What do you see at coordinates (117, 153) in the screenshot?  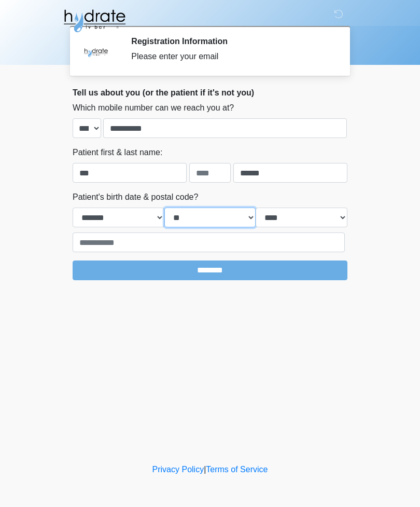 I see `label: Patient first & last name:` at bounding box center [117, 153].